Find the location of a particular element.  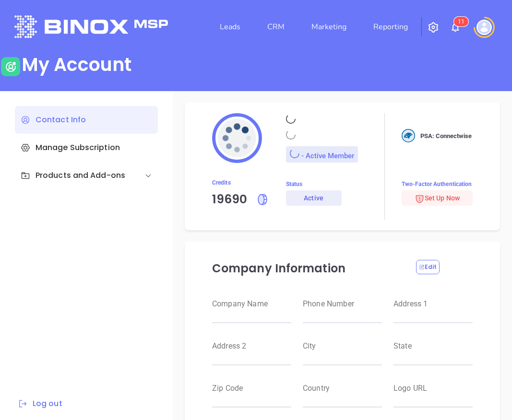

a: Reporting is located at coordinates (391, 27).